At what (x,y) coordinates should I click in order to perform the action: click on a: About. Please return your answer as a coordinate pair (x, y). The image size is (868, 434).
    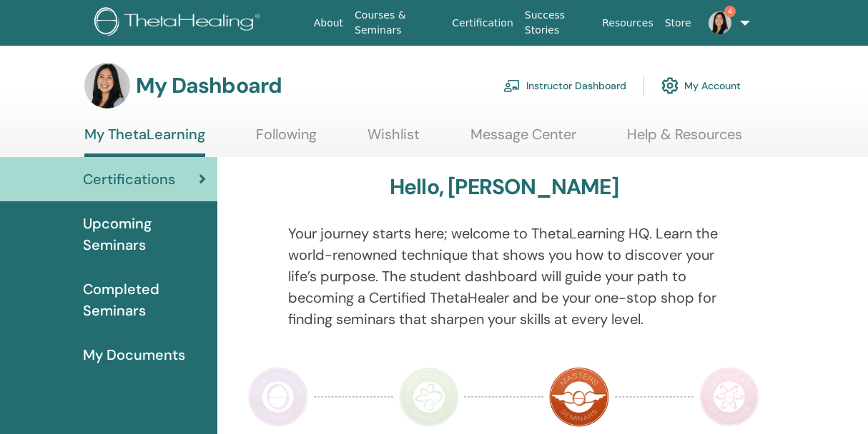
    Looking at the image, I should click on (328, 23).